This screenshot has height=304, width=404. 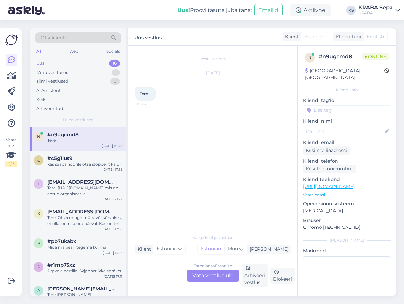 I want to click on div: Socials, so click(x=113, y=51).